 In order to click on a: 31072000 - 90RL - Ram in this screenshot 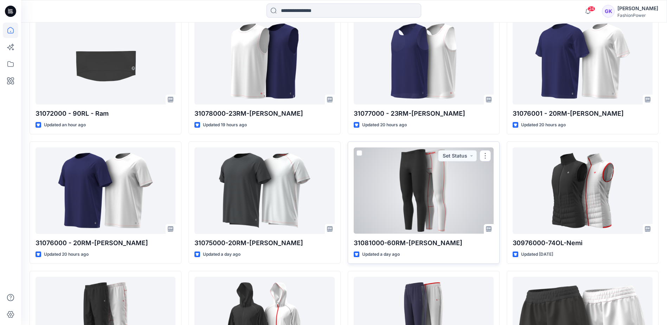, I will do `click(106, 61)`.